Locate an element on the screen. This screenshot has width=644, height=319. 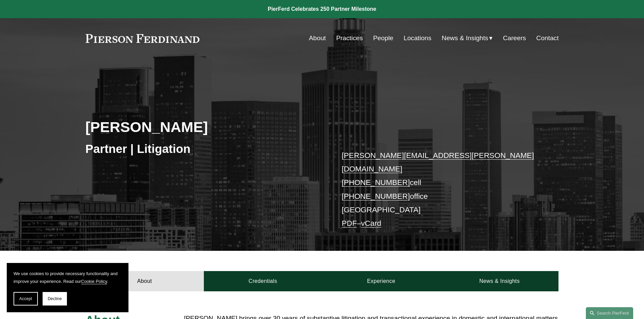
a: Practices is located at coordinates (349, 38).